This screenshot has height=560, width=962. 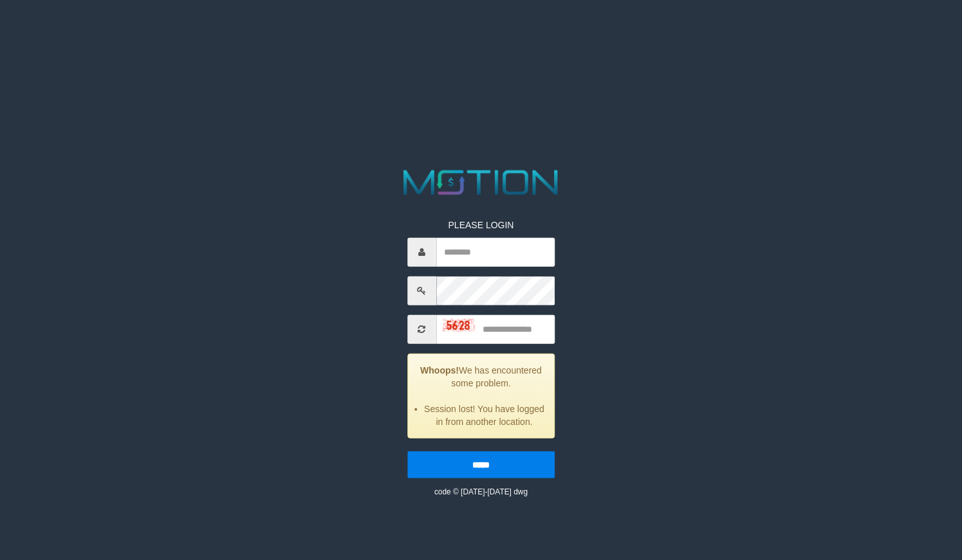 What do you see at coordinates (484, 415) in the screenshot?
I see `li: Session lost! You have logged in from another location.` at bounding box center [484, 415].